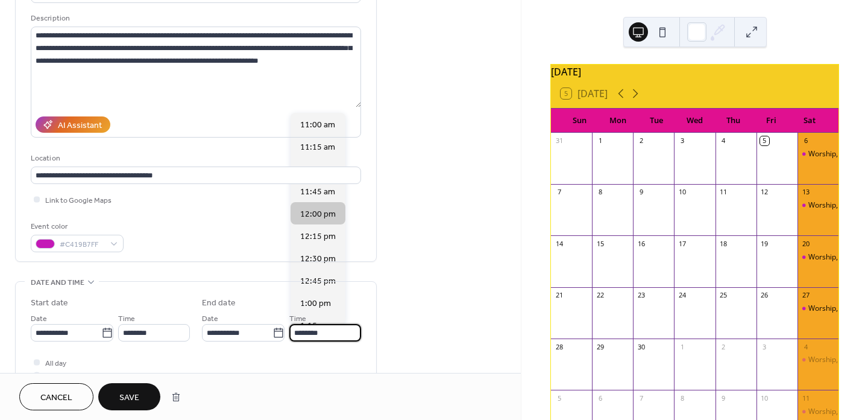 This screenshot has width=868, height=420. Describe the element at coordinates (78, 200) in the screenshot. I see `span: Link to Google Maps` at that location.